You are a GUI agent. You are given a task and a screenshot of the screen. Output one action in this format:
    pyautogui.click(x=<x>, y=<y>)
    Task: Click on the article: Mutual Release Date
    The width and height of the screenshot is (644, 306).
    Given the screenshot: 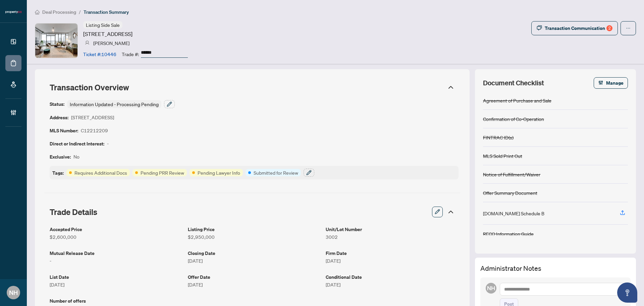 What is the action you would take?
    pyautogui.click(x=116, y=253)
    